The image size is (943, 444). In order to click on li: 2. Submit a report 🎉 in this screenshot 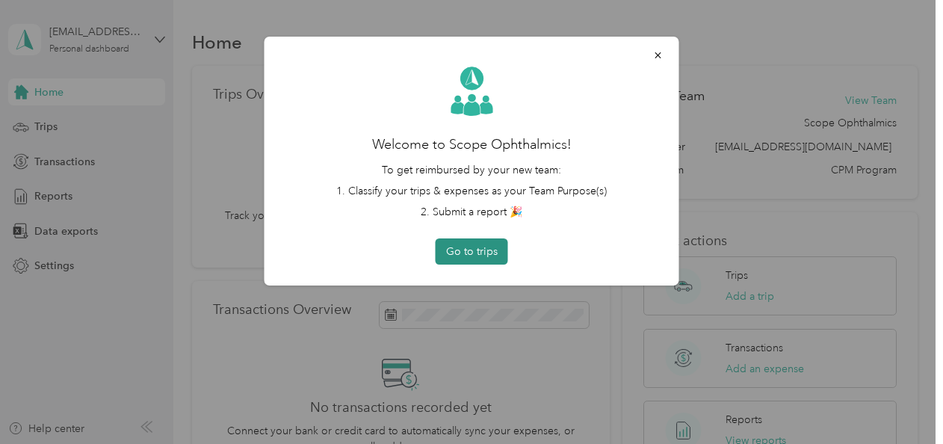, I will do `click(472, 212)`.